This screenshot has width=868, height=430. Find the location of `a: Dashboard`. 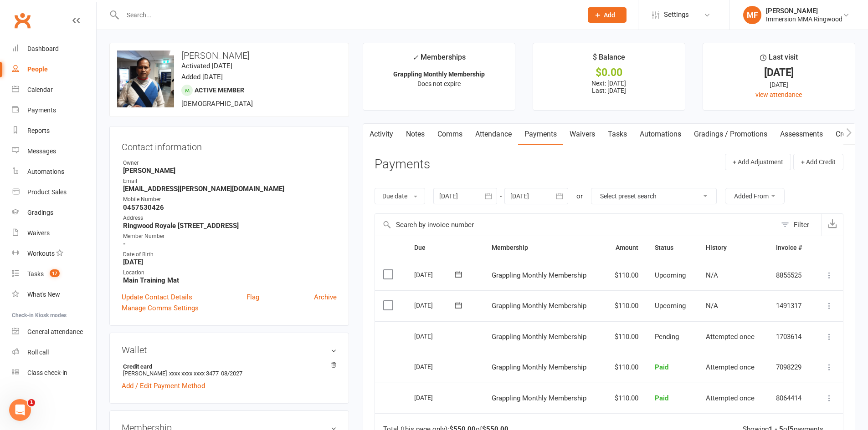

a: Dashboard is located at coordinates (54, 49).